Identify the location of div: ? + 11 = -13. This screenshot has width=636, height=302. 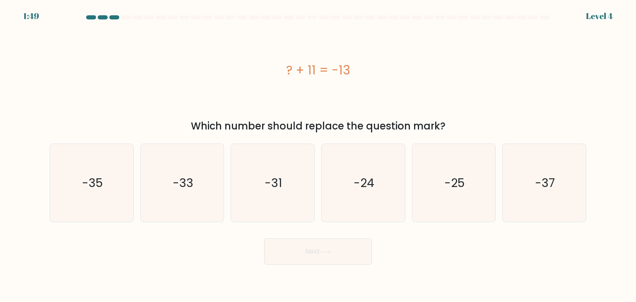
(318, 70).